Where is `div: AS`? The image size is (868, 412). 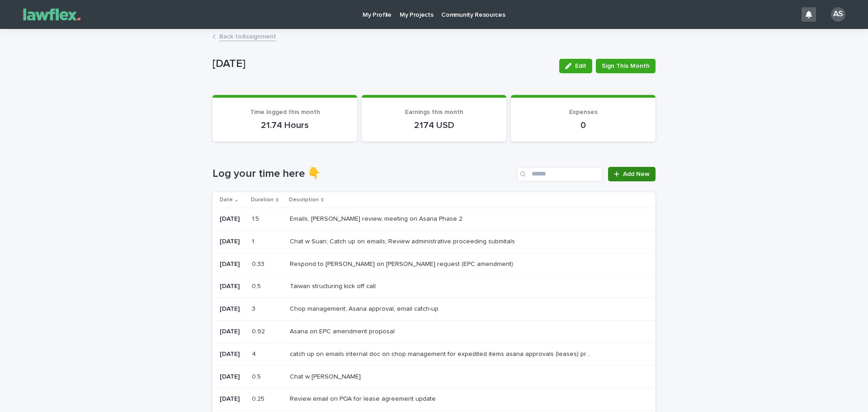 div: AS is located at coordinates (838, 14).